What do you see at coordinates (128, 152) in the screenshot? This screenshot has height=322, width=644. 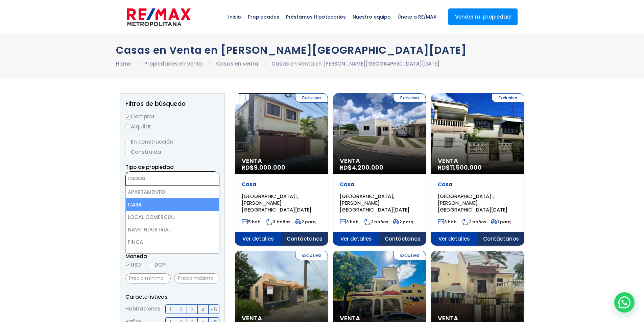 I see `input: Construida` at bounding box center [128, 152].